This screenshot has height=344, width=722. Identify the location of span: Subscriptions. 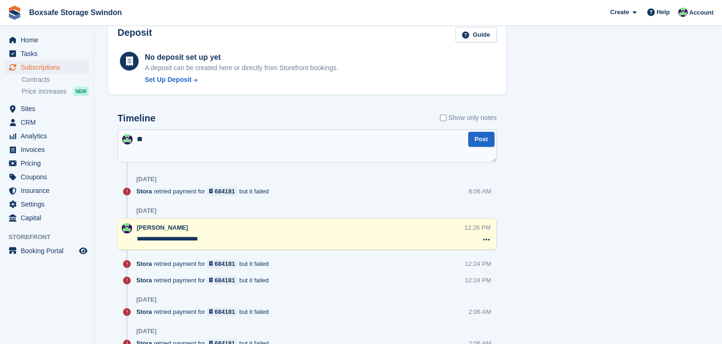
(49, 67).